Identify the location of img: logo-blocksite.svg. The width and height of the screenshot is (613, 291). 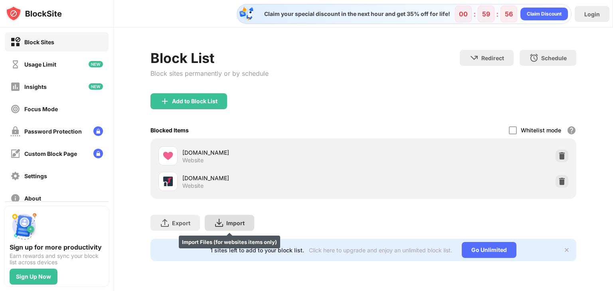
(34, 14).